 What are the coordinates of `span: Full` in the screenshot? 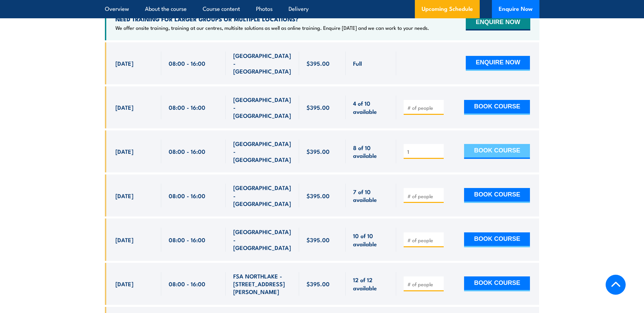 It's located at (357, 63).